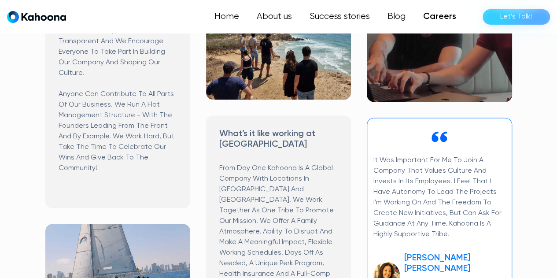 This screenshot has width=557, height=278. What do you see at coordinates (439, 17) in the screenshot?
I see `a: Careers` at bounding box center [439, 17].